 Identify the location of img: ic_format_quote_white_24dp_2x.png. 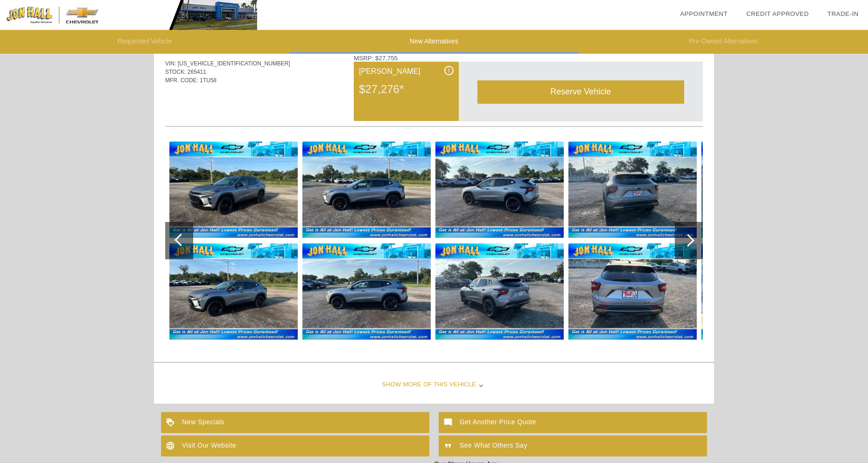
(449, 445).